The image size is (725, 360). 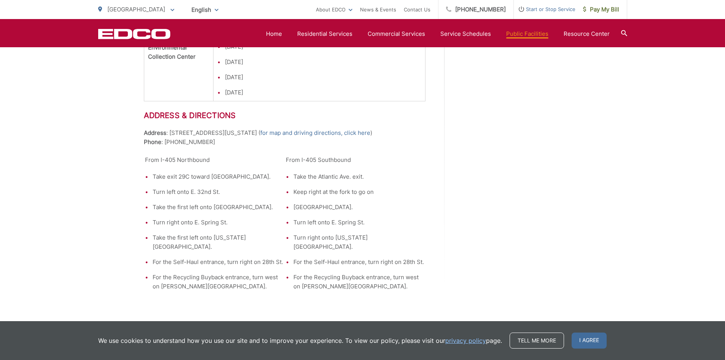 What do you see at coordinates (396, 34) in the screenshot?
I see `a: Commercial Services` at bounding box center [396, 34].